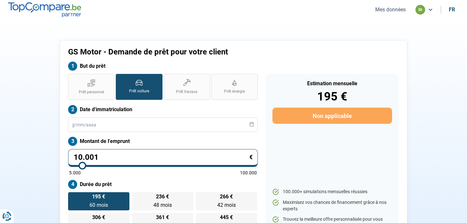 Image resolution: width=467 pixels, height=223 pixels. Describe the element at coordinates (332, 84) in the screenshot. I see `div: Estimation mensuelle` at that location.